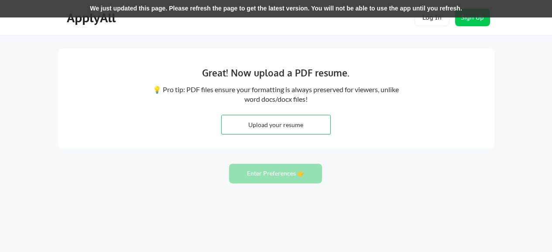 The width and height of the screenshot is (552, 252). What do you see at coordinates (93, 18) in the screenshot?
I see `div: ApplyAll` at bounding box center [93, 18].